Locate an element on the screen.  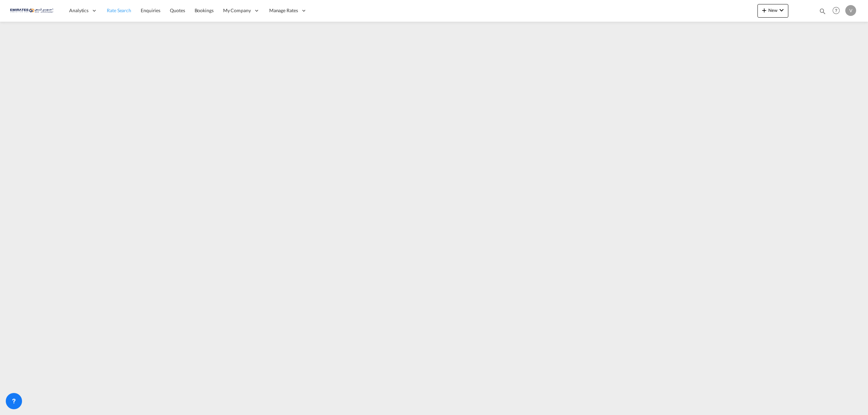
span: Help is located at coordinates (836, 11).